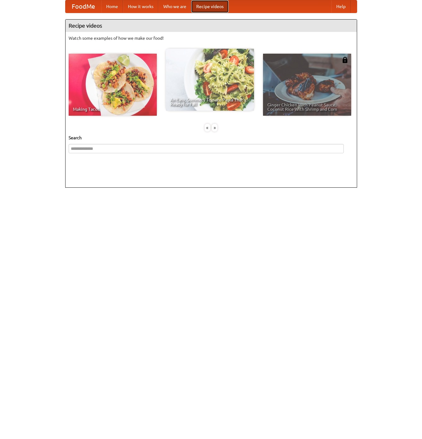 Image resolution: width=422 pixels, height=439 pixels. I want to click on a: Recipe videos, so click(210, 7).